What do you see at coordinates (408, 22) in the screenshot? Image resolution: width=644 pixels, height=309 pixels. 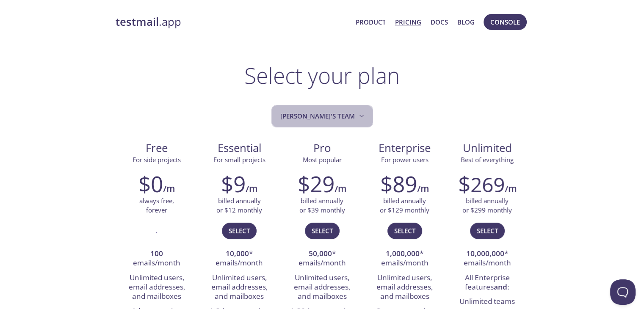 I see `a: Pricing` at bounding box center [408, 22].